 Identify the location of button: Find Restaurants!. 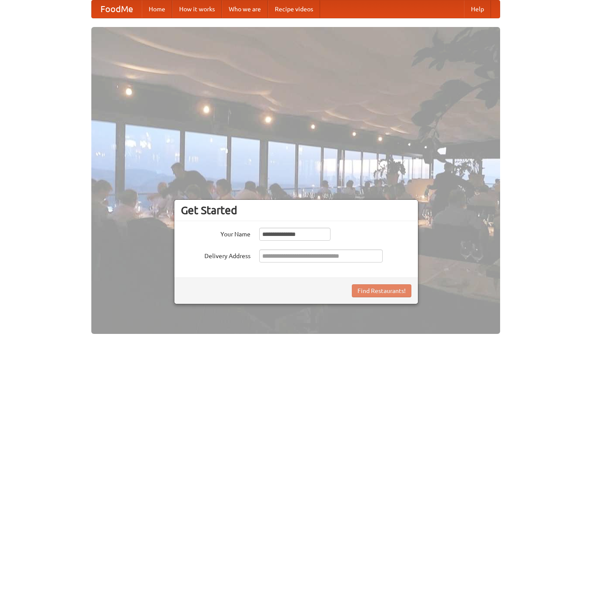
(381, 291).